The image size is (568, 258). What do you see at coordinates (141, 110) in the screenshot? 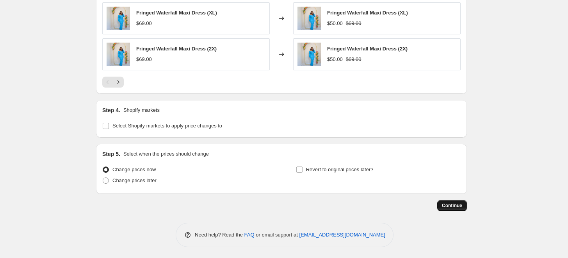
I see `p: Shopify markets` at bounding box center [141, 110].